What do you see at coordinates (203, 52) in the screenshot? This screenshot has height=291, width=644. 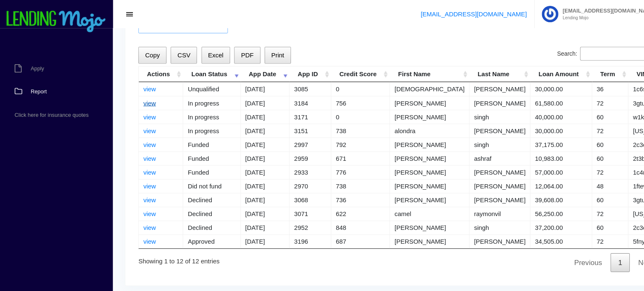 I see `button: Excel` at bounding box center [203, 52].